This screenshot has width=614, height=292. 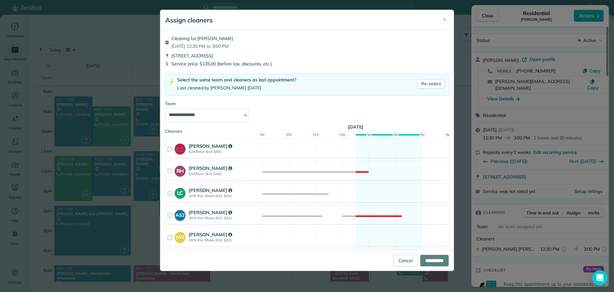 I want to click on strong: RH, so click(x=180, y=170).